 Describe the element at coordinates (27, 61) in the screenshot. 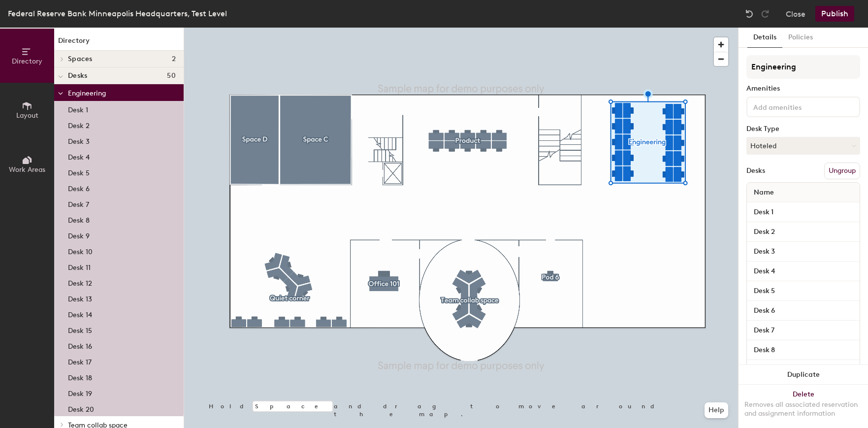

I see `span: Directory` at that location.